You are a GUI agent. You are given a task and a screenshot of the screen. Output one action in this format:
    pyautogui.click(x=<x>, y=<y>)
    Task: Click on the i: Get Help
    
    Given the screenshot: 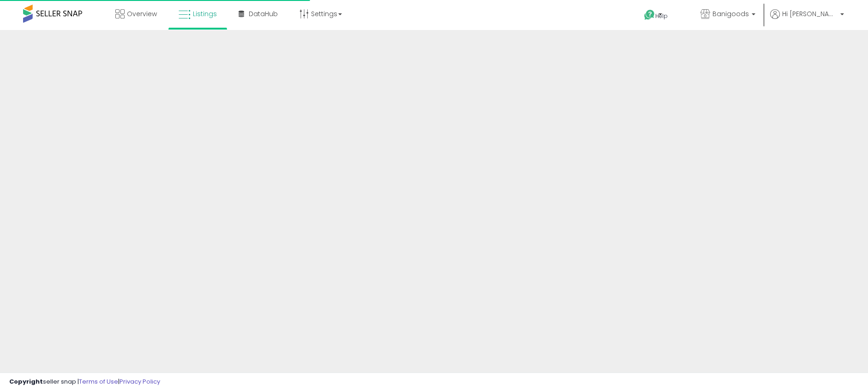 What is the action you would take?
    pyautogui.click(x=649, y=15)
    